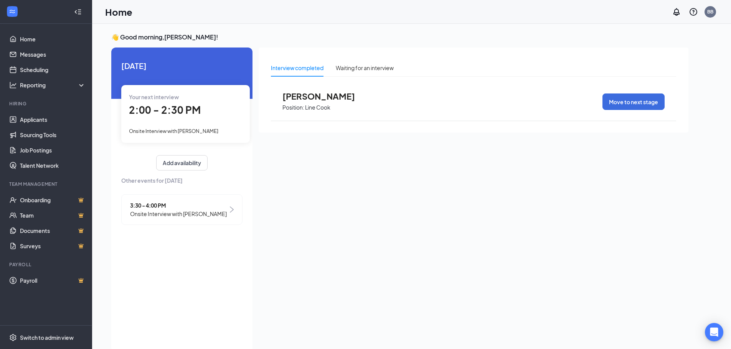  What do you see at coordinates (119, 12) in the screenshot?
I see `h1: Home` at bounding box center [119, 12].